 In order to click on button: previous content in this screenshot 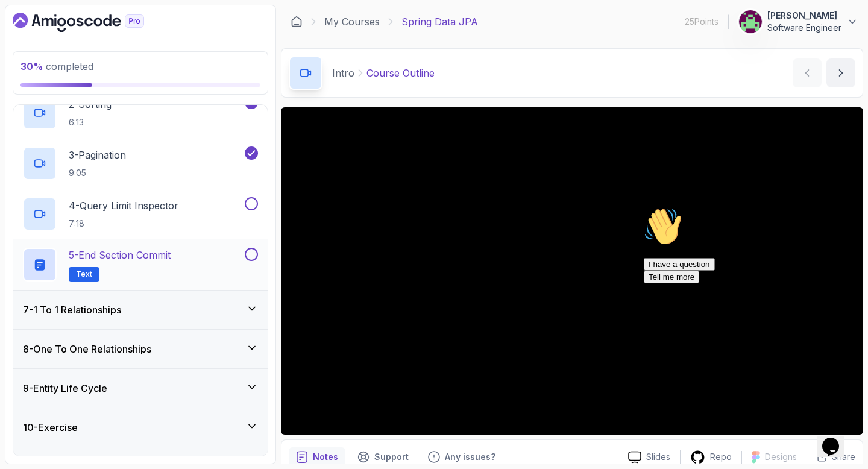, I will do `click(807, 73)`.